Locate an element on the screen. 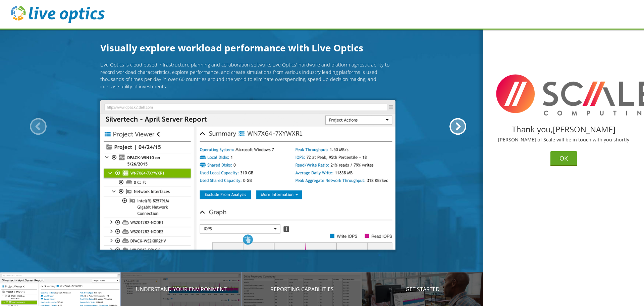  img: live_optics_svg.svg is located at coordinates (57, 14).